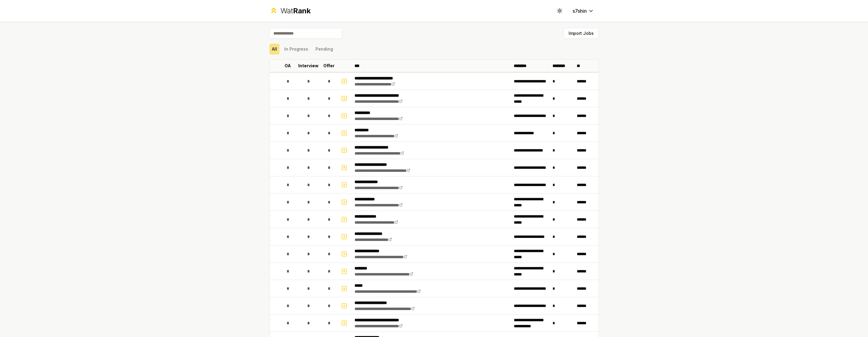  Describe the element at coordinates (302, 10) in the screenshot. I see `span: Rank` at that location.